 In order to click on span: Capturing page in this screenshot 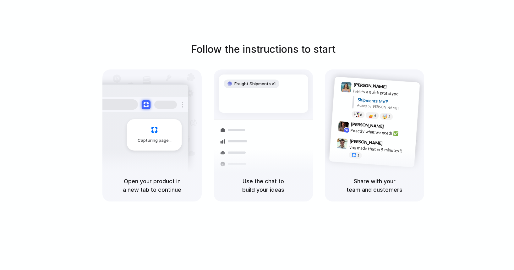, I will do `click(155, 140)`.